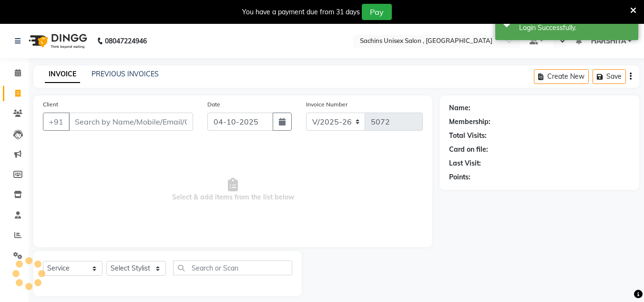 The height and width of the screenshot is (302, 644). I want to click on div: Name:, so click(460, 108).